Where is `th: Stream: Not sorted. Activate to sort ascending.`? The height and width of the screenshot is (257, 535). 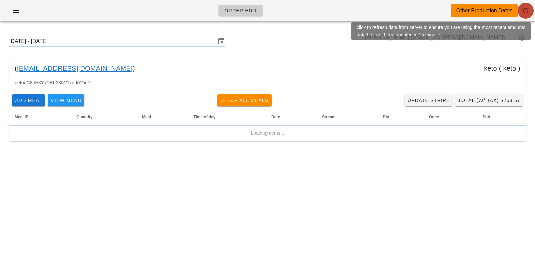 th: Stream: Not sorted. Activate to sort ascending. is located at coordinates (347, 117).